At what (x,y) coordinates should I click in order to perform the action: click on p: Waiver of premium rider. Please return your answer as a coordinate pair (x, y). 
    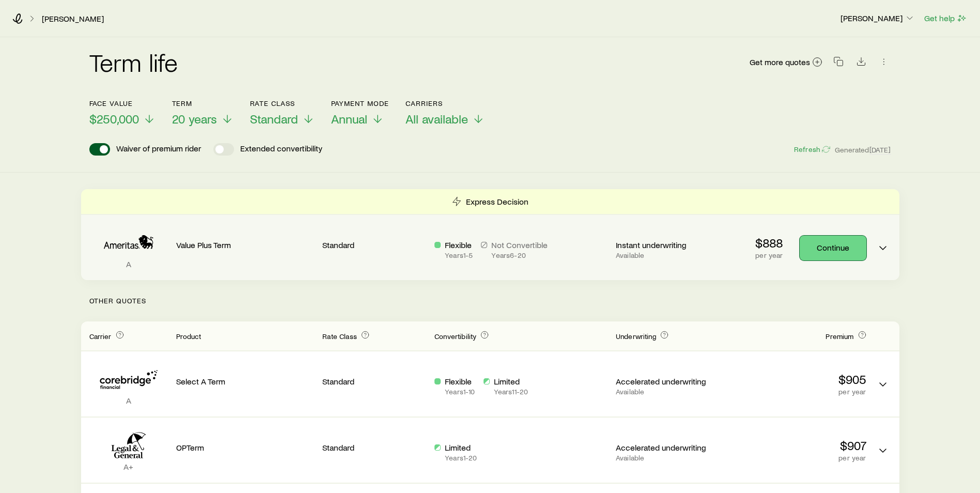
    Looking at the image, I should click on (159, 149).